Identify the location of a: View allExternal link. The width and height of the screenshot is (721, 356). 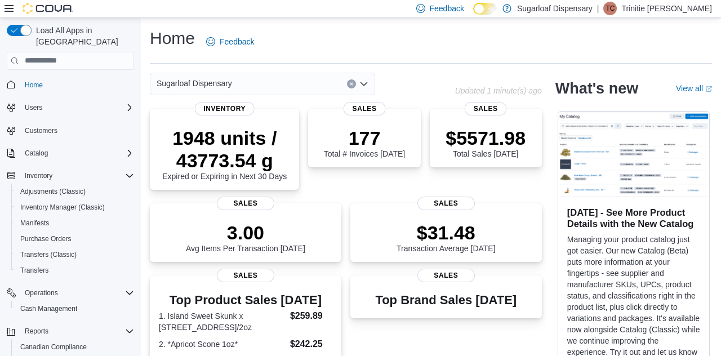
(694, 88).